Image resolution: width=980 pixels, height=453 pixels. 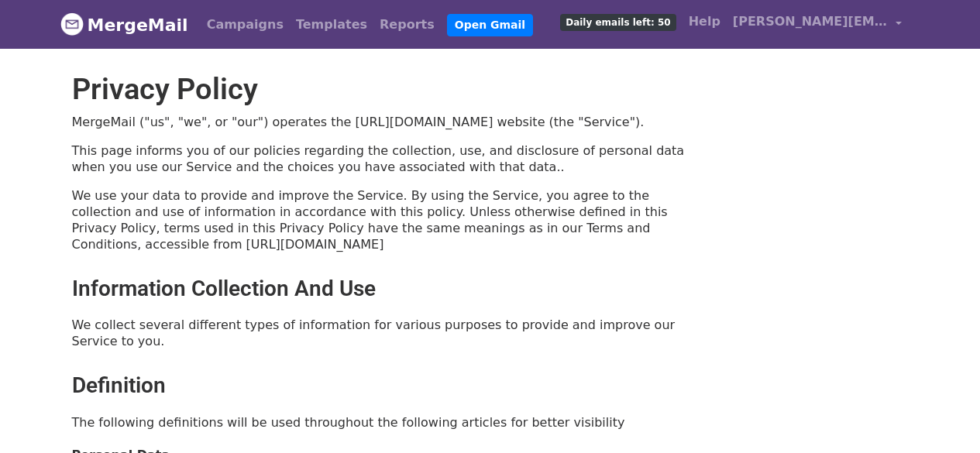 What do you see at coordinates (245, 24) in the screenshot?
I see `a: Campaigns` at bounding box center [245, 24].